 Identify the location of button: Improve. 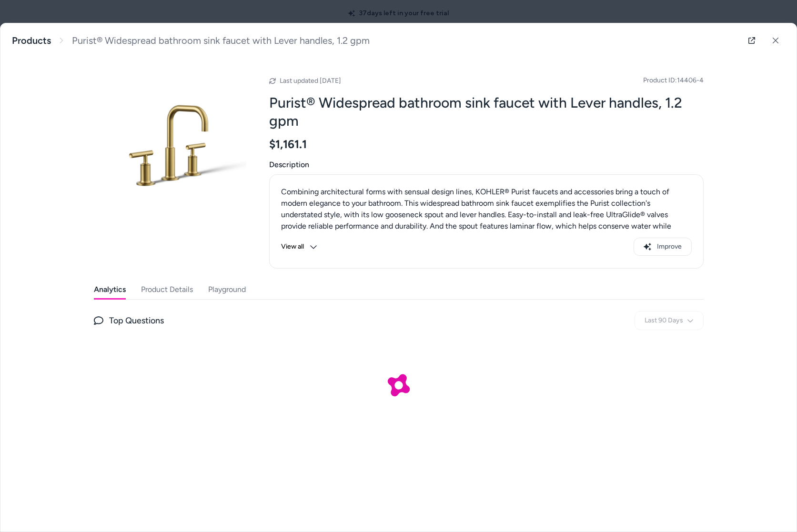
(663, 247).